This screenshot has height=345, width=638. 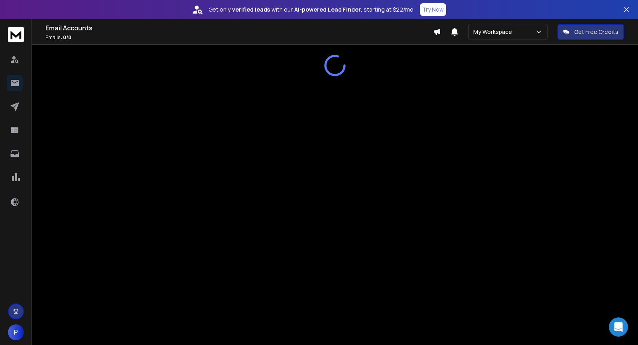 I want to click on span: P, so click(x=16, y=332).